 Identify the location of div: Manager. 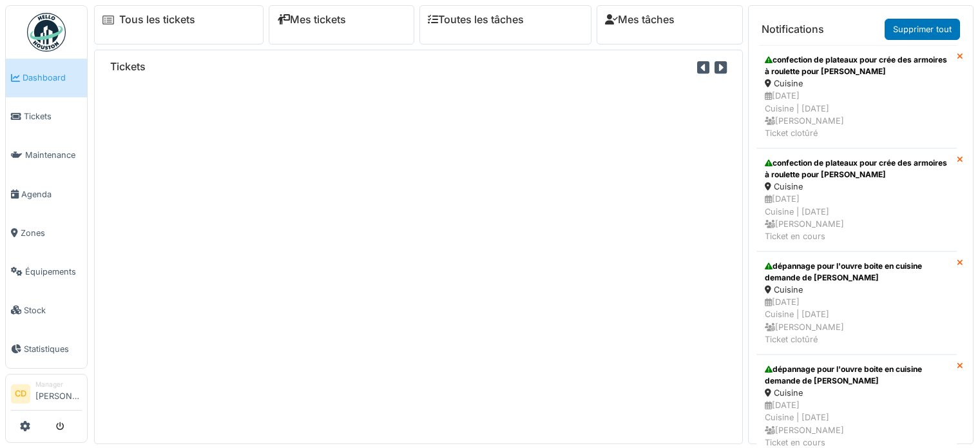
(59, 384).